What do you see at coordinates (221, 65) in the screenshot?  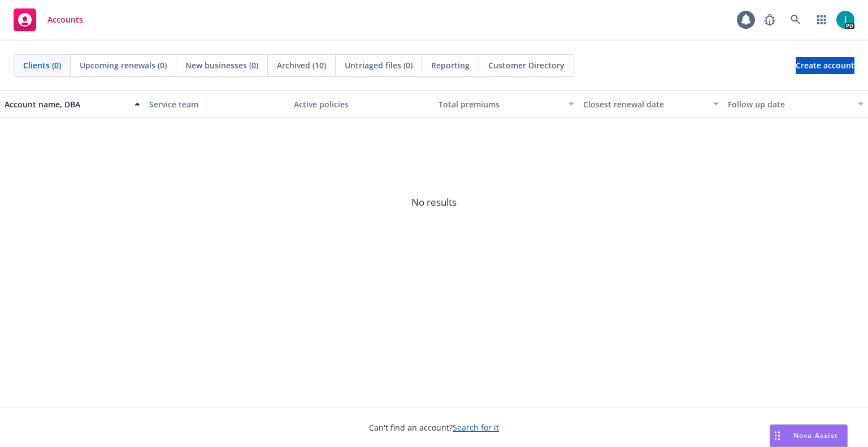 I see `span: New businesses (0)` at bounding box center [221, 65].